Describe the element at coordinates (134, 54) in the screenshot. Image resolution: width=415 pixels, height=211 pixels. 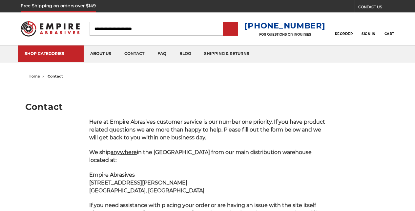
I see `a: contact` at that location.